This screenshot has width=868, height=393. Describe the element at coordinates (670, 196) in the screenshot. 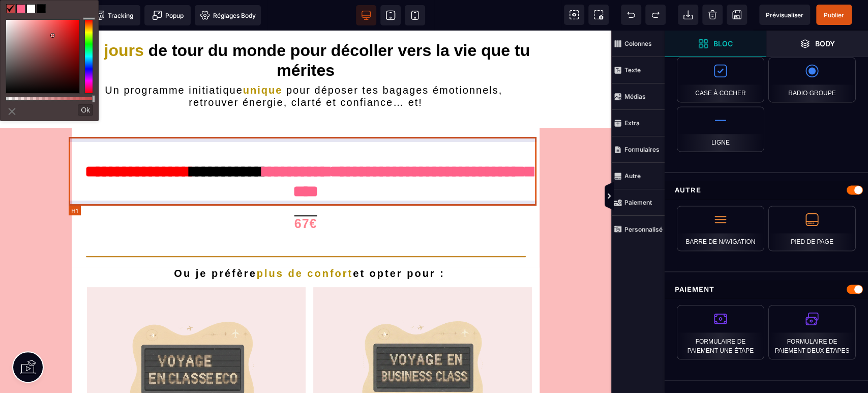

I see `span: Afficher les vues` at that location.